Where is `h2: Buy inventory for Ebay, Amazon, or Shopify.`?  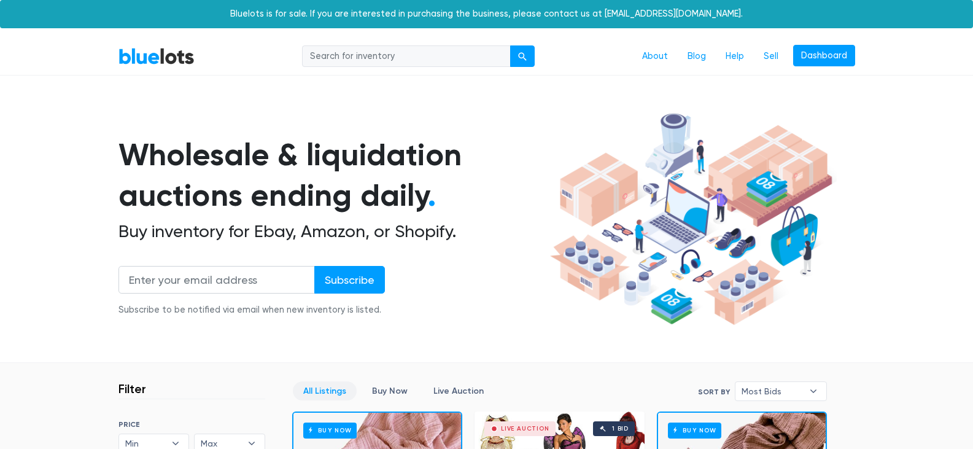
h2: Buy inventory for Ebay, Amazon, or Shopify. is located at coordinates (332, 231).